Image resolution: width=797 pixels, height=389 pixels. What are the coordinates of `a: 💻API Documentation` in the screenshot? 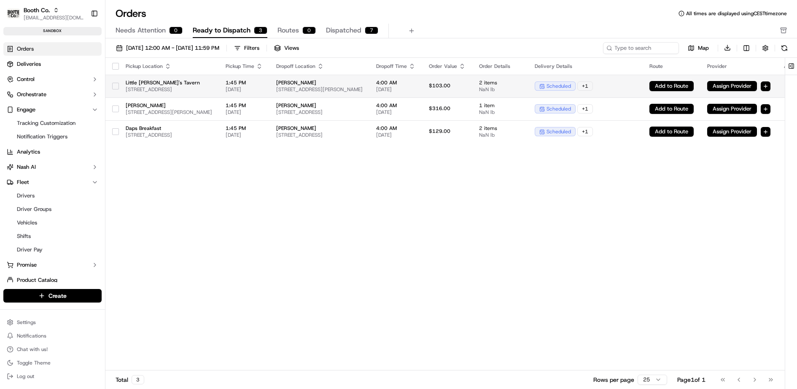 It's located at (103, 126).